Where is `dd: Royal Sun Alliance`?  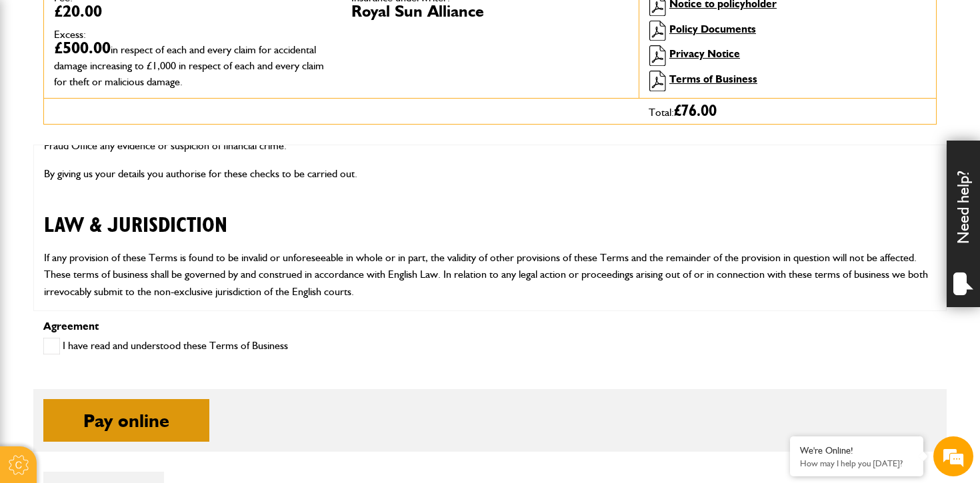
dd: Royal Sun Alliance is located at coordinates (490, 11).